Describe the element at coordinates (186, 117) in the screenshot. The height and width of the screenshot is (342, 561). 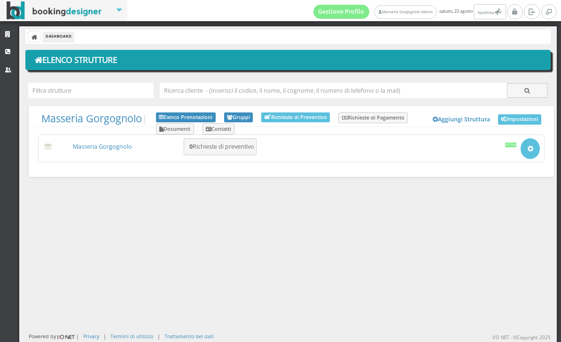
I see `a: Elenco Prenotazioni` at that location.